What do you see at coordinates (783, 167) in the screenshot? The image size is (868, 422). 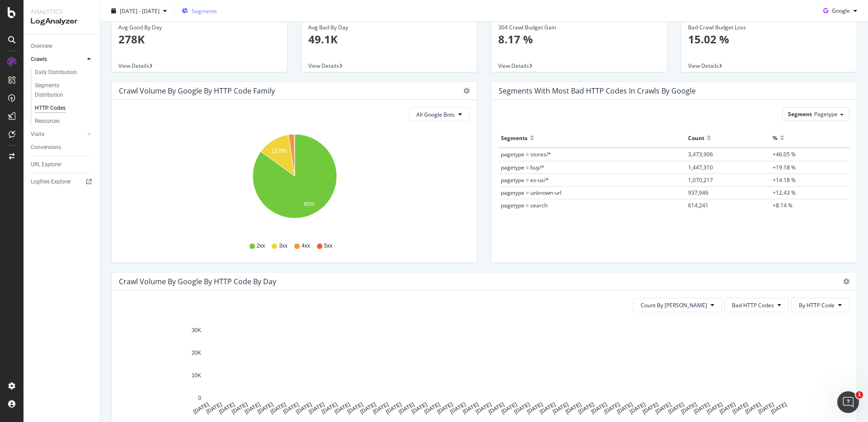 I see `span: +19.18 %` at bounding box center [783, 167].